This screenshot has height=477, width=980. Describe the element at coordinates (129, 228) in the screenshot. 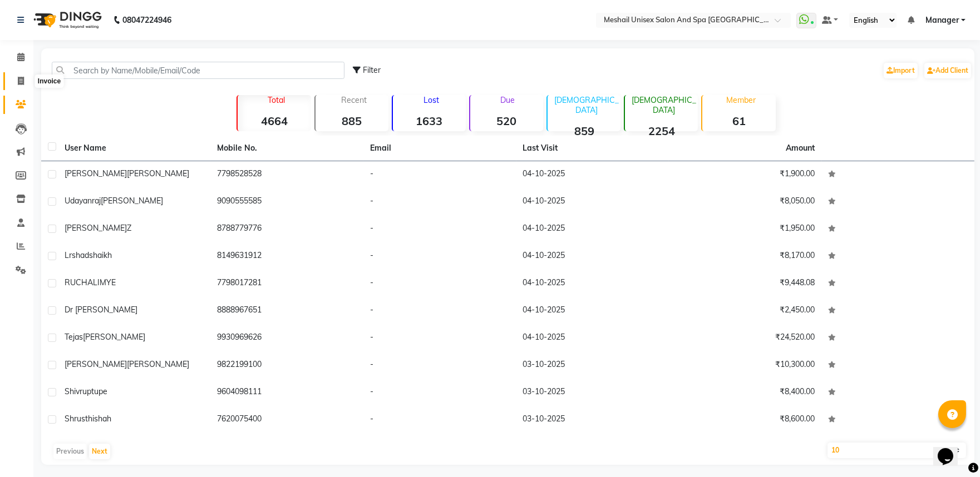

I see `span: z` at that location.